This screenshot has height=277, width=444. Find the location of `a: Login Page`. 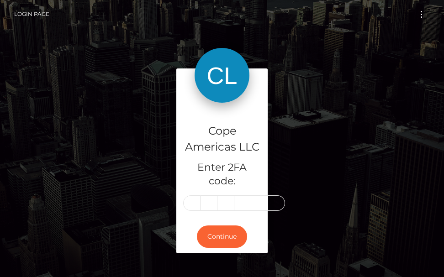

a: Login Page is located at coordinates (32, 14).